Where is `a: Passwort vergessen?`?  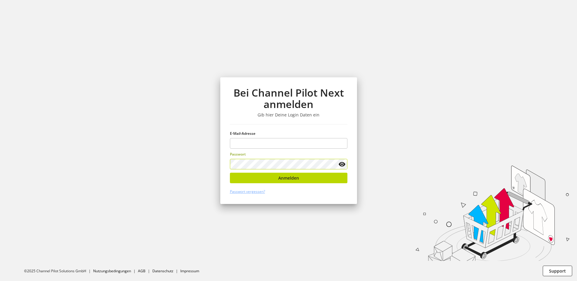
a: Passwort vergessen? is located at coordinates (247, 191).